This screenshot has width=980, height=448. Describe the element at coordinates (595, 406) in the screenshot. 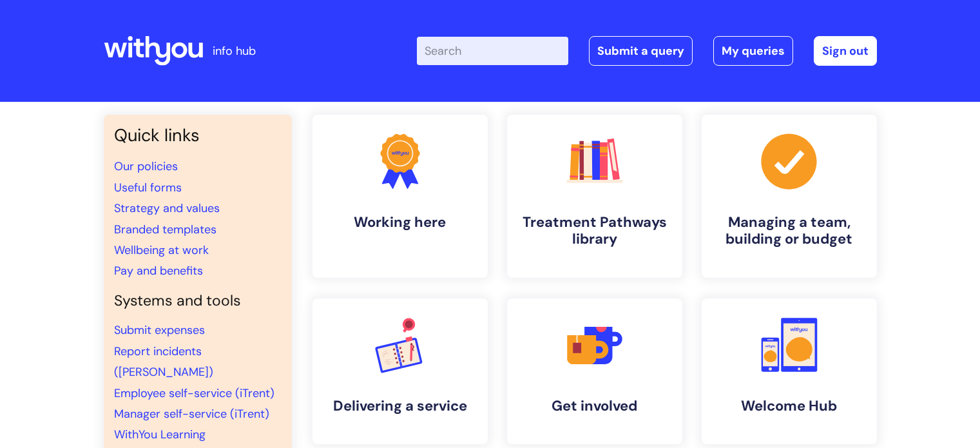

I see `h4: Get involved` at that location.